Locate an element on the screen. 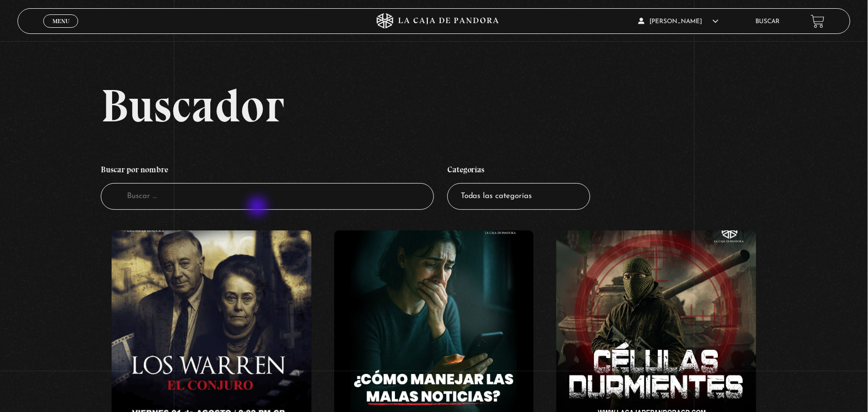 Image resolution: width=868 pixels, height=412 pixels. a: Buscar is located at coordinates (767, 22).